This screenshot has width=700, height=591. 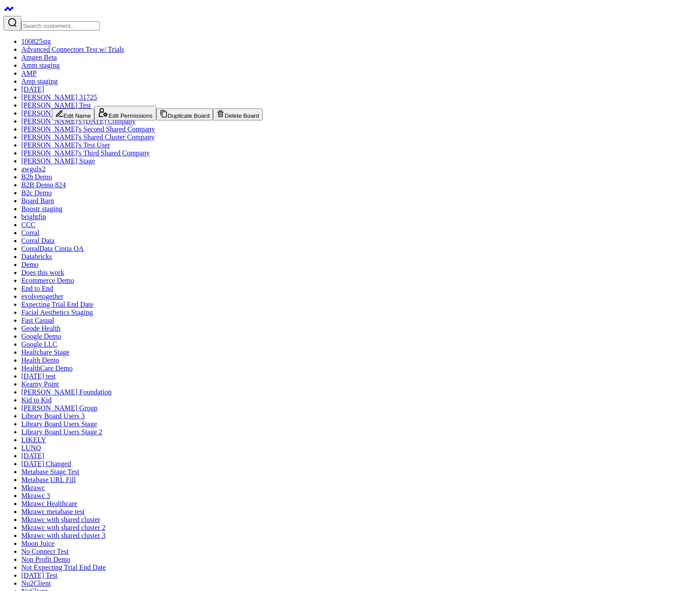 I want to click on a: Mkrawc with shared cluster 3, so click(x=63, y=535).